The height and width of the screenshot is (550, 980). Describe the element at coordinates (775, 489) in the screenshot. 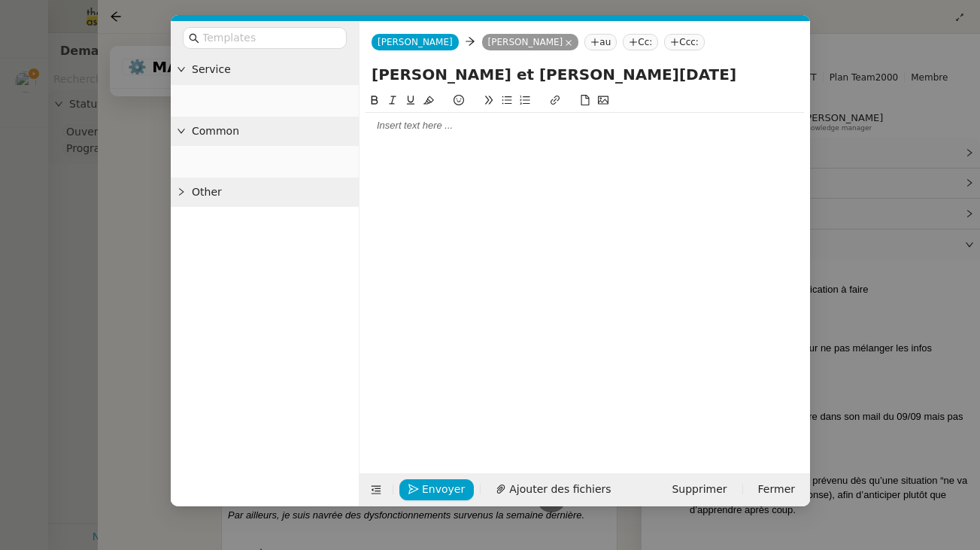

I see `span: Fermer` at that location.